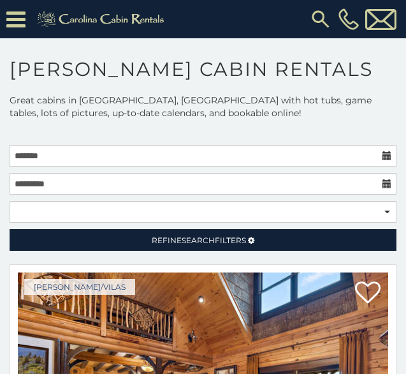 The height and width of the screenshot is (374, 406). I want to click on span: Search, so click(198, 240).